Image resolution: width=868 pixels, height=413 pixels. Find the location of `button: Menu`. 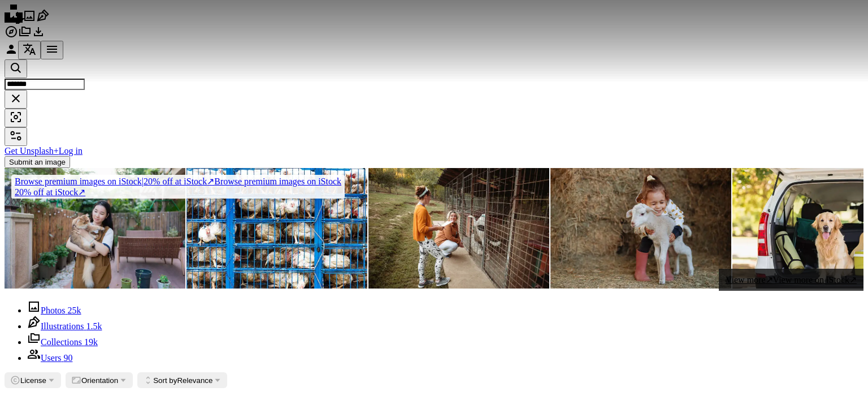

button: Menu is located at coordinates (52, 50).